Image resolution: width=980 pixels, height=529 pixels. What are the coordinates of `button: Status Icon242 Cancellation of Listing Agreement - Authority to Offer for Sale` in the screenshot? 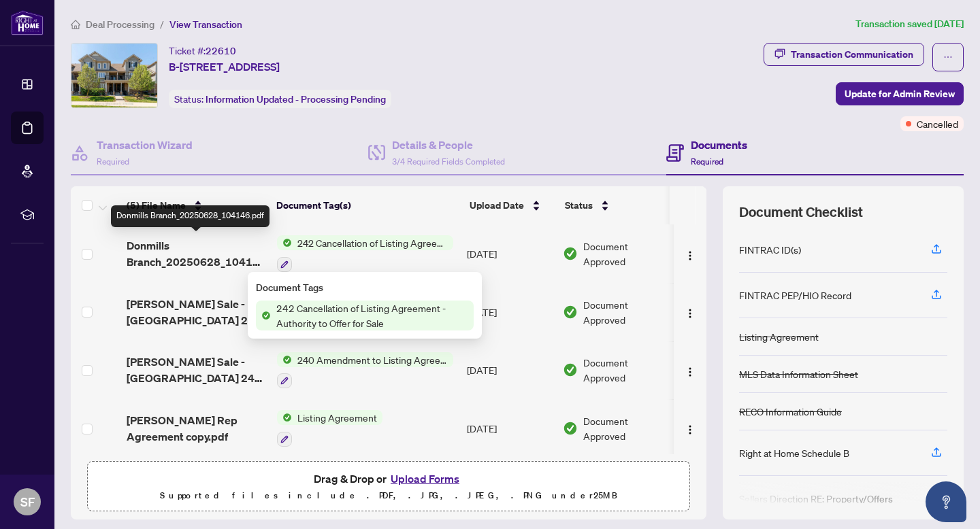 It's located at (365, 254).